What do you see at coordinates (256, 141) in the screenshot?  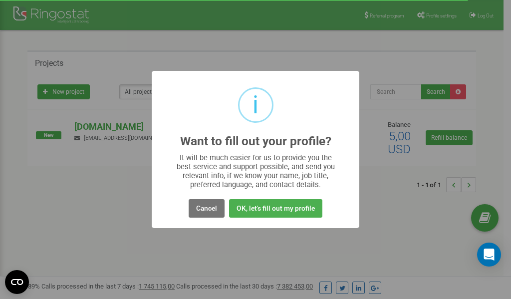 I see `h2: Want to fill out your profile?` at bounding box center [256, 141].